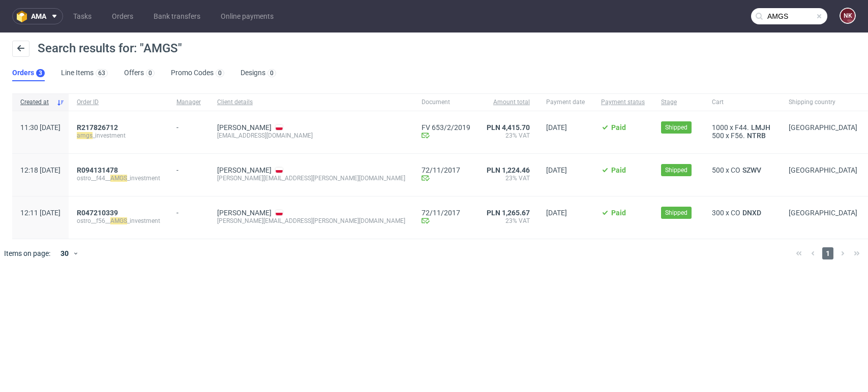 This screenshot has height=392, width=868. Describe the element at coordinates (118, 136) in the screenshot. I see `span: _investment` at that location.